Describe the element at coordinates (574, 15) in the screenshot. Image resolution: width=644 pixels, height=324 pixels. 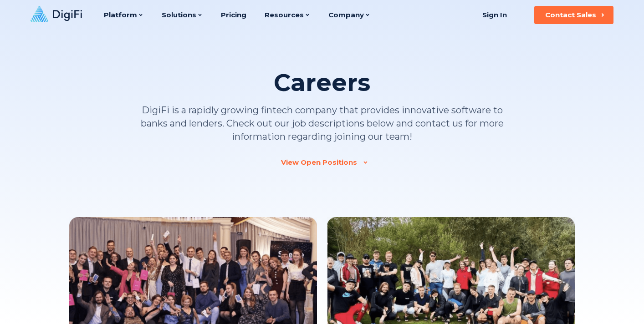
I see `button: Contact Sales` at that location.